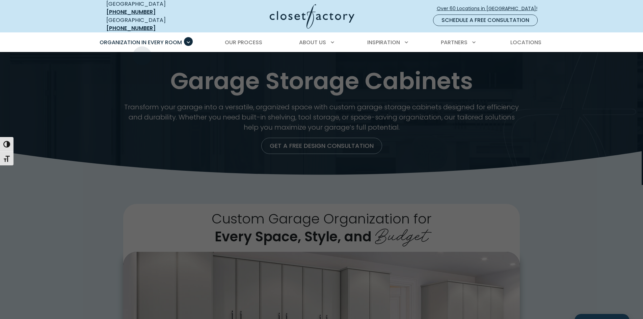 Image resolution: width=643 pixels, height=319 pixels. Describe the element at coordinates (141, 42) in the screenshot. I see `span: Organization in Every Room` at that location.